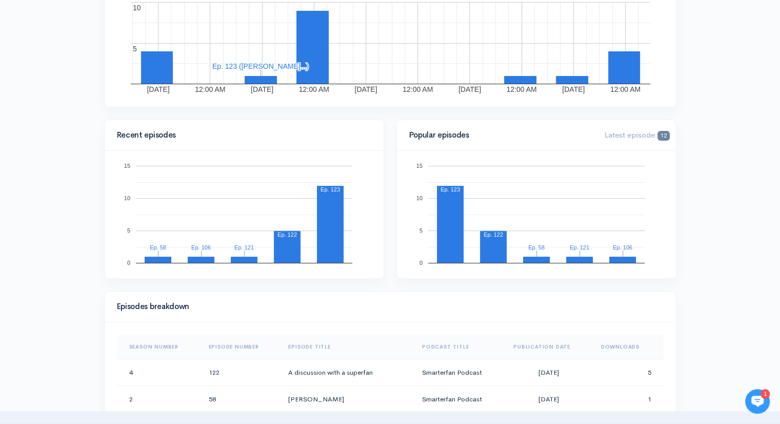  I want to click on span: Latest episode:, so click(637, 134).